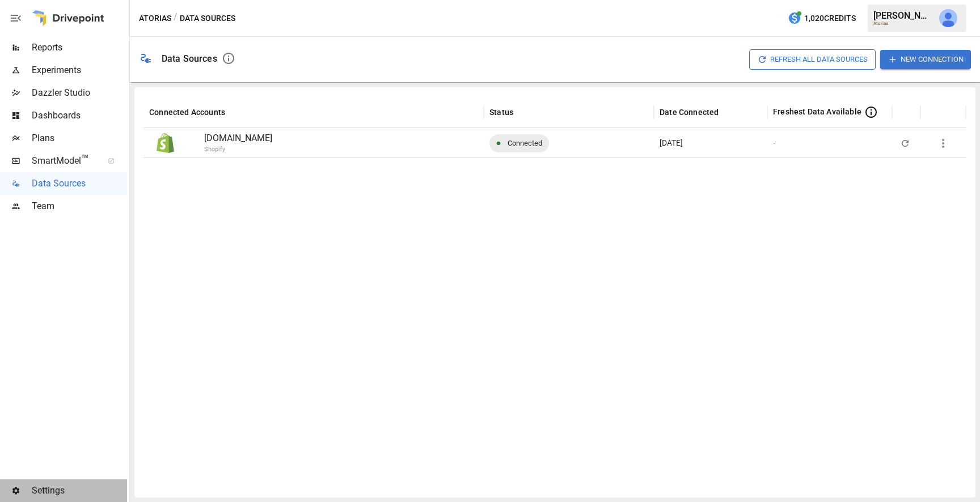 The height and width of the screenshot is (502, 980). What do you see at coordinates (502, 112) in the screenshot?
I see `div: Status` at bounding box center [502, 112].